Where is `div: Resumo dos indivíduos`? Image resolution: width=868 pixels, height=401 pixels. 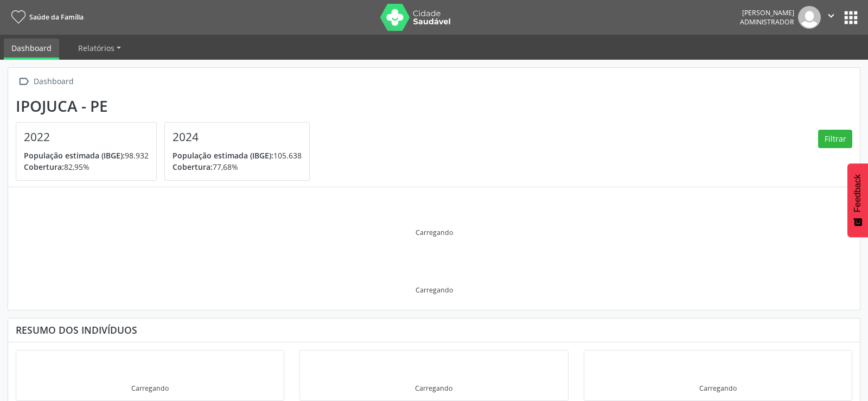
div: Resumo dos indivíduos is located at coordinates (434, 330).